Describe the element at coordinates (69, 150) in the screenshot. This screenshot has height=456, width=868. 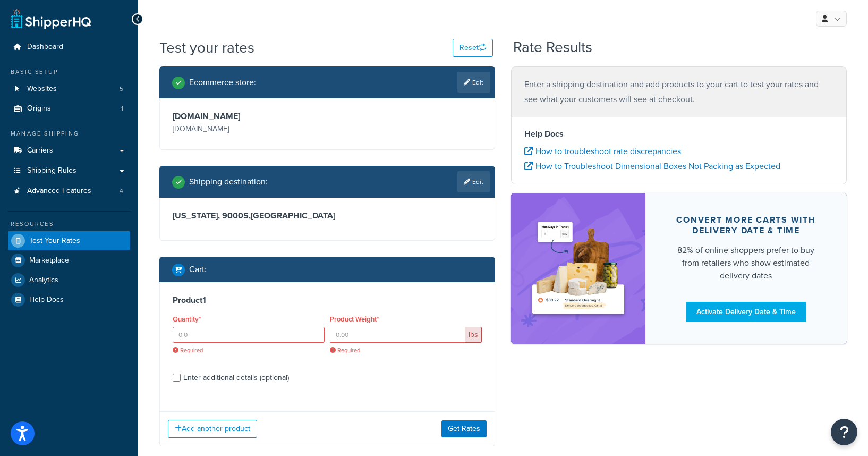
I see `li: Carriers` at that location.